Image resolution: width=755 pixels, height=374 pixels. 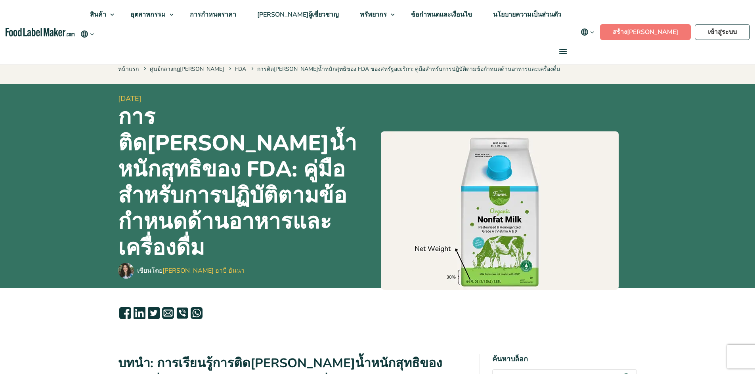 I want to click on img: มาเรีย อาบี ฮันนา - ผู้ทำฉลากอาหาร, so click(x=126, y=271).